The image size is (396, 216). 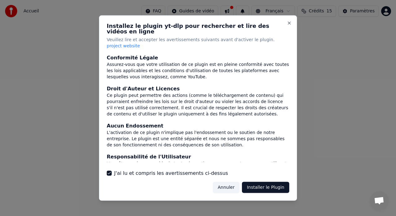 I want to click on div: Vous êtes seul responsable de toutes les actions que vous entreprenez en utilisant ce plugin. Cel..., so click(x=198, y=169).